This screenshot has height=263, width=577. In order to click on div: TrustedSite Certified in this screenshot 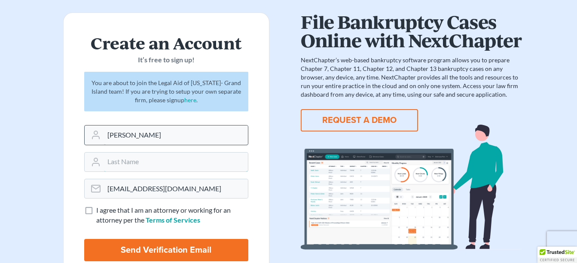, I will do `click(558, 255)`.